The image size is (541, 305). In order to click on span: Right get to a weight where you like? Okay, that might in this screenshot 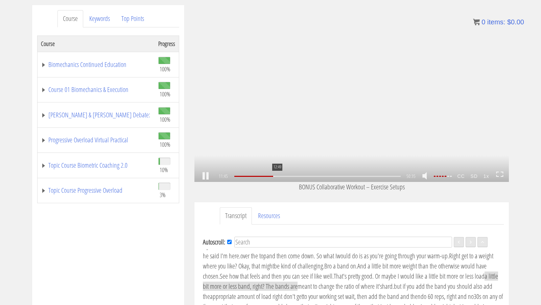, I will do `click(348, 261)`.